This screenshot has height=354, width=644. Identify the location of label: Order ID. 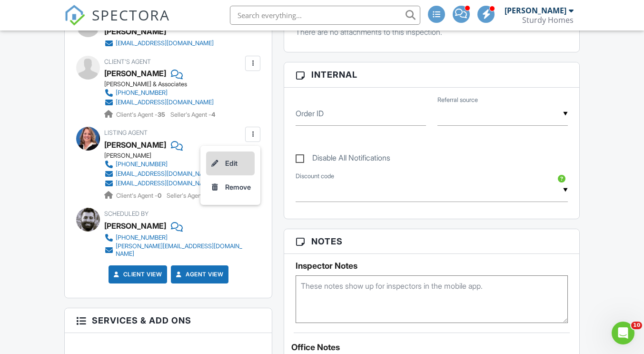
(309, 114).